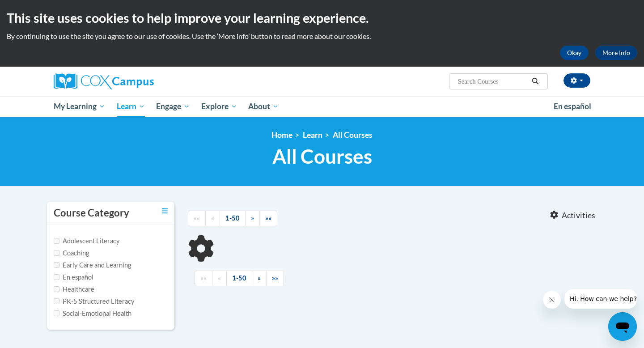  What do you see at coordinates (322, 36) in the screenshot?
I see `p: By continuing to use the site you agree to our use of cookies. Use the ‘More info’ button to read...` at bounding box center [322, 36].